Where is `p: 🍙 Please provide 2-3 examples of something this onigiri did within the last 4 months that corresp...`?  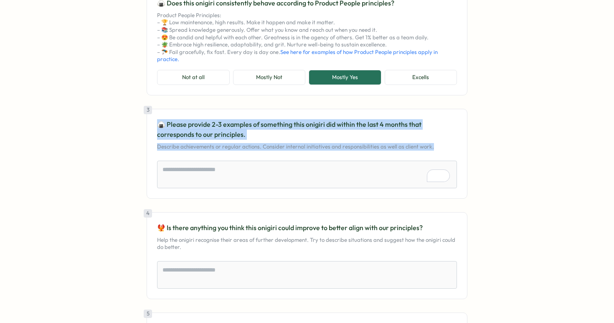
p: 🍙 Please provide 2-3 examples of something this onigiri did within the last 4 months that corresp... is located at coordinates (307, 130).